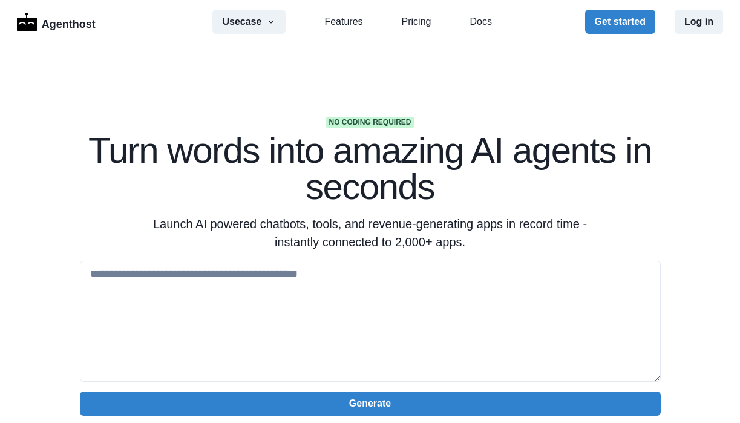 This screenshot has height=423, width=740. I want to click on a: Features, so click(343, 22).